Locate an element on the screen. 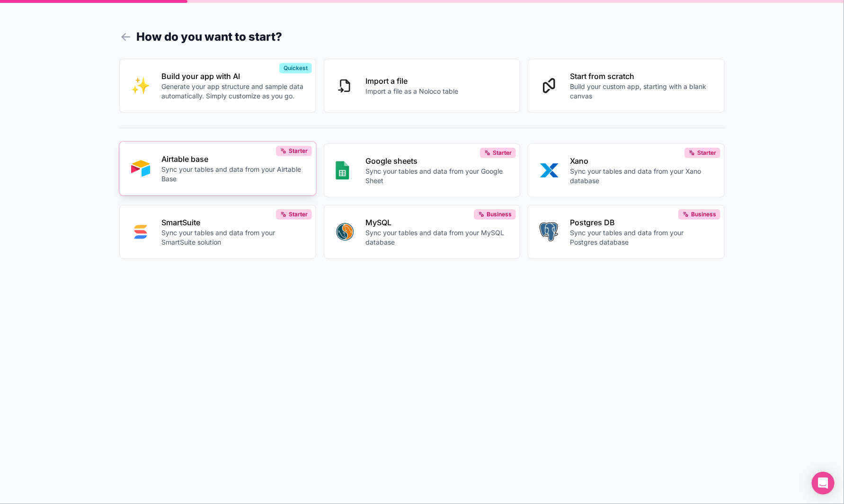 The height and width of the screenshot is (504, 844). img: GOOGLE_SHEETS is located at coordinates (342, 170).